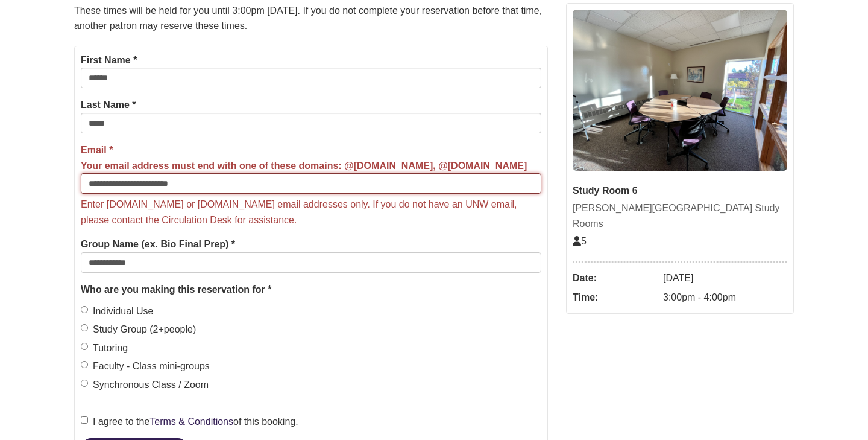 The width and height of the screenshot is (868, 440). I want to click on div: Study Room 6, so click(680, 191).